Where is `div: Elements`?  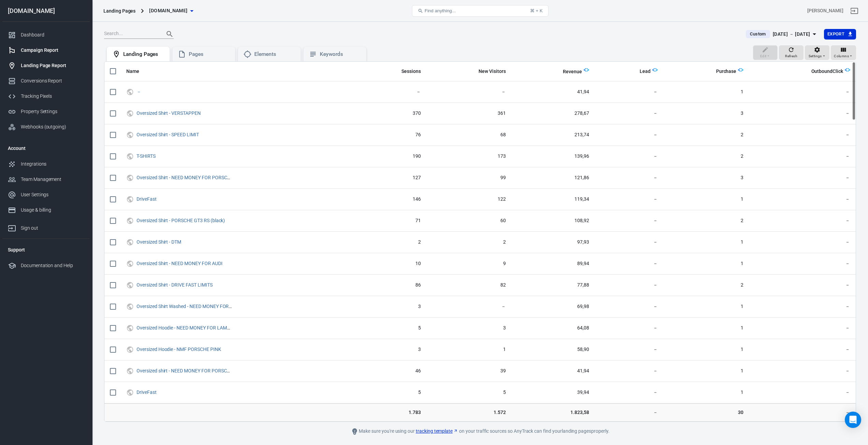
div: Elements is located at coordinates (274, 55).